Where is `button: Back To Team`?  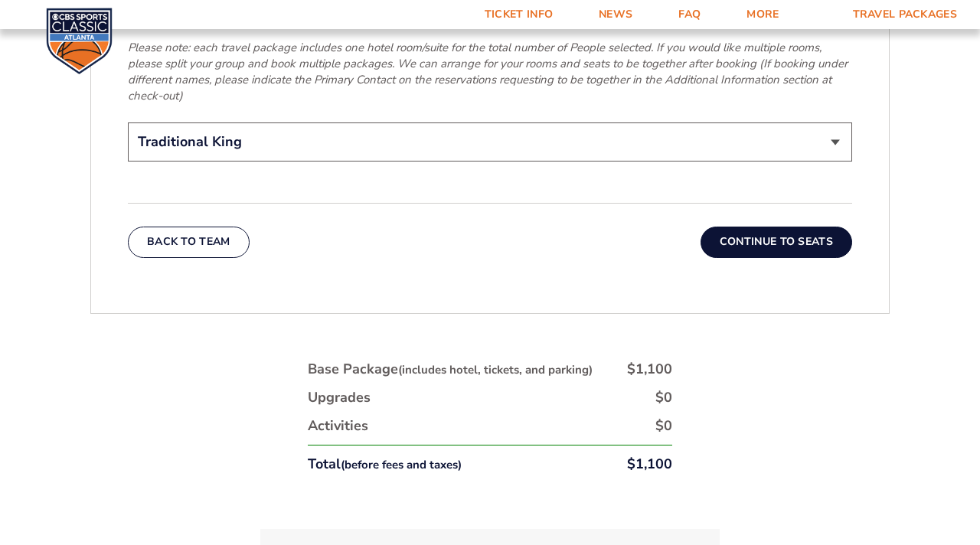 button: Back To Team is located at coordinates (188, 242).